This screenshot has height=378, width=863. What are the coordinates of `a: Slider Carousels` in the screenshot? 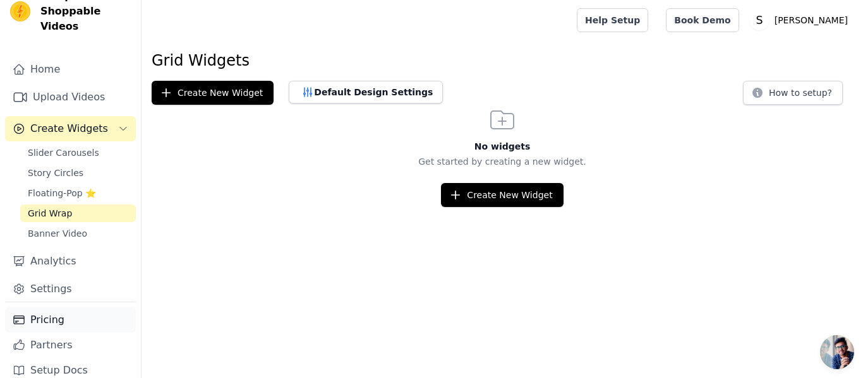 It's located at (78, 153).